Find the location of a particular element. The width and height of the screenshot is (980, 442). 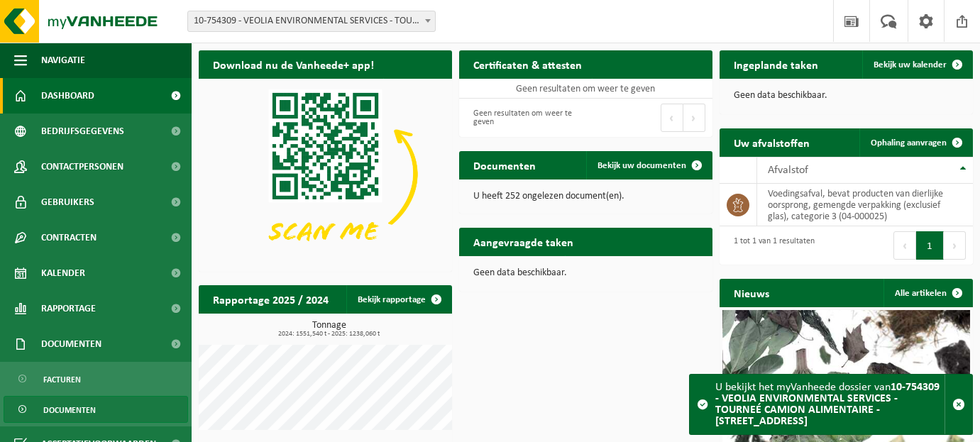

a: Ophaling aanvragen is located at coordinates (916, 143).